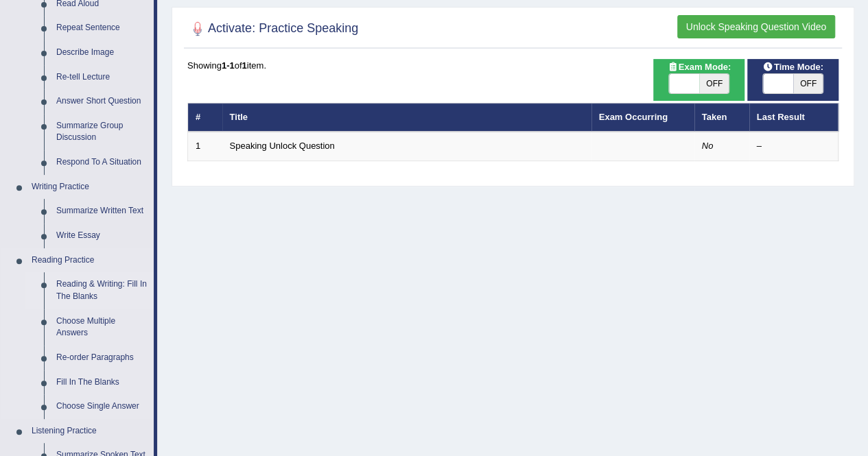  I want to click on b: 1, so click(244, 65).